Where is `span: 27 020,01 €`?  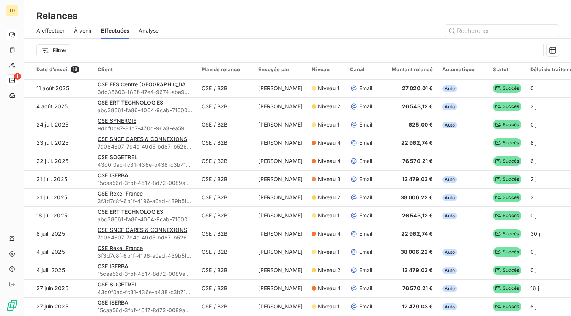
span: 27 020,01 € is located at coordinates (417, 88).